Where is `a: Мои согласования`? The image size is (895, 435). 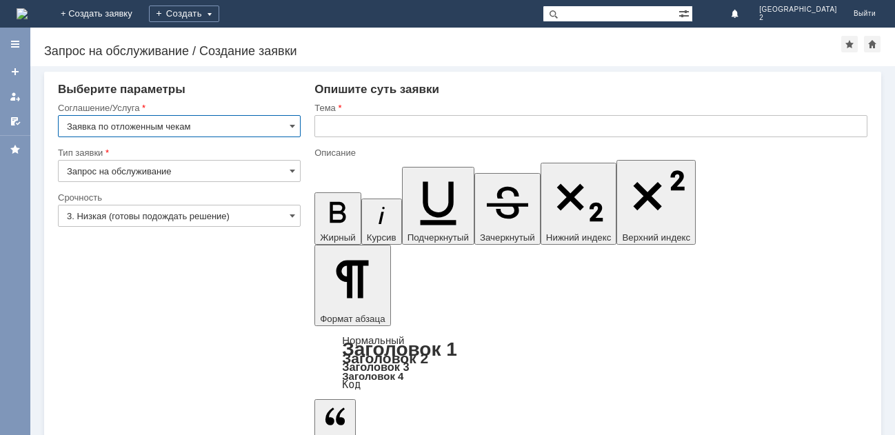 a: Мои согласования is located at coordinates (15, 121).